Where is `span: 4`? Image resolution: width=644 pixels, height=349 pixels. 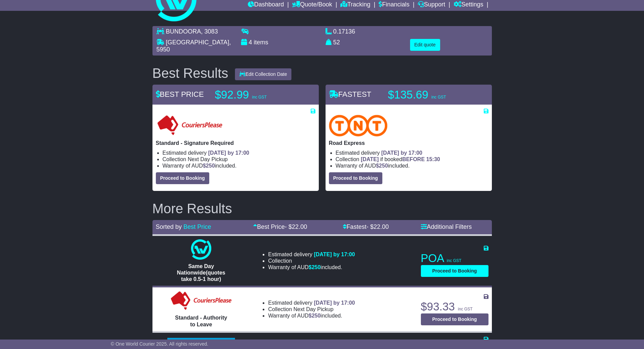 span: 4 is located at coordinates (250, 42).